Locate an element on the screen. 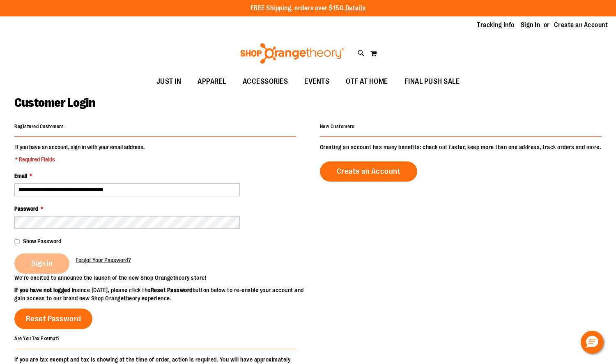  a: Reset Password is located at coordinates (53, 319).